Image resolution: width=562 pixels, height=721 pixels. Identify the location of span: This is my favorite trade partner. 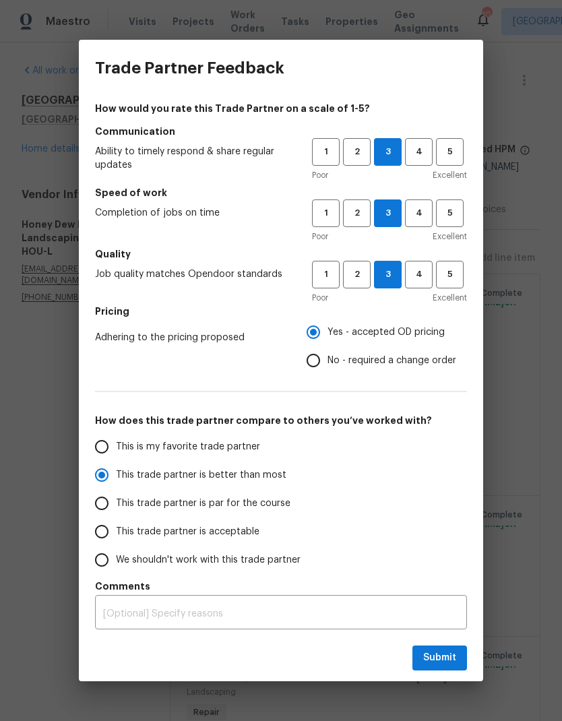
(188, 447).